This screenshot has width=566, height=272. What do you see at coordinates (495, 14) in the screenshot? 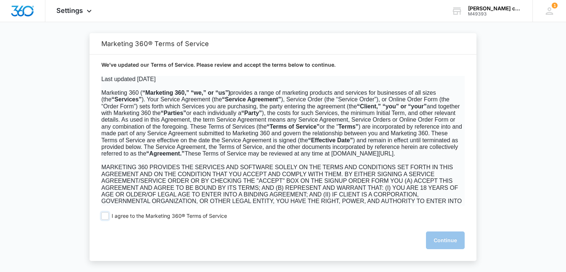
I see `div: account id` at bounding box center [495, 14].